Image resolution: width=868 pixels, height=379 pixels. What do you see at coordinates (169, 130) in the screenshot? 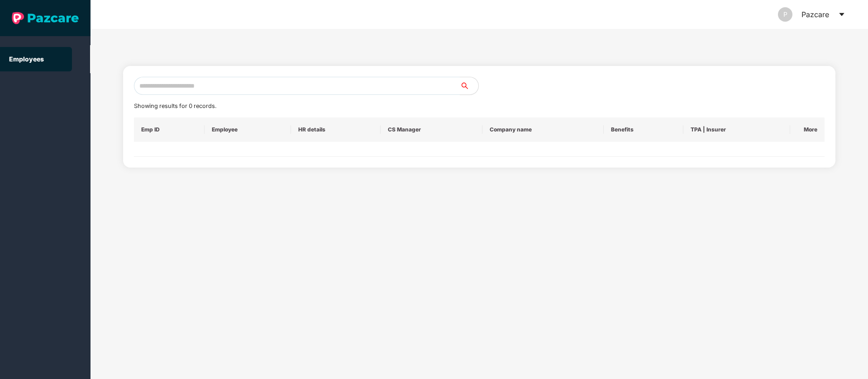
I see `th: Emp ID` at bounding box center [169, 130].